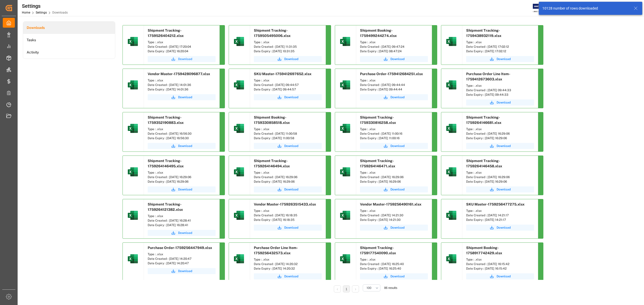 The width and height of the screenshot is (644, 305). What do you see at coordinates (378, 120) in the screenshot?
I see `span: Shipment Tracking-1759330816258.xlsx` at bounding box center [378, 120].